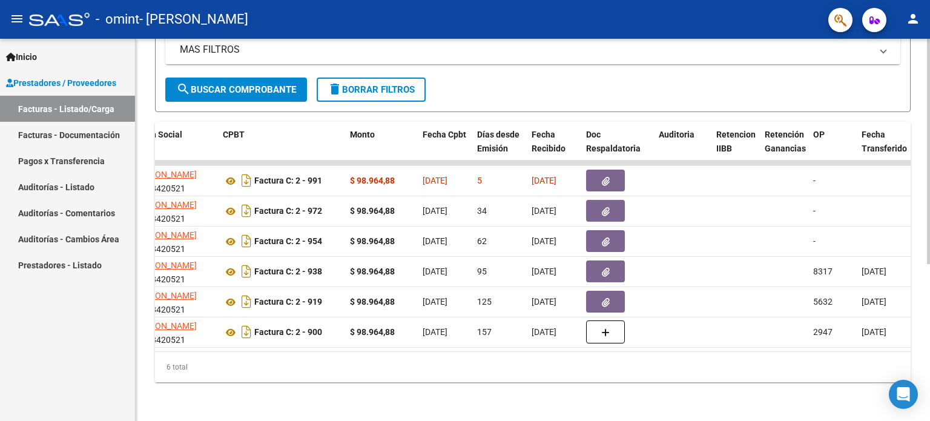  What do you see at coordinates (21, 57) in the screenshot?
I see `span: Inicio` at bounding box center [21, 57].